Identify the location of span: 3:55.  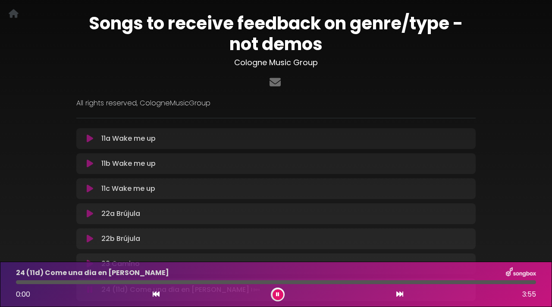
(529, 294).